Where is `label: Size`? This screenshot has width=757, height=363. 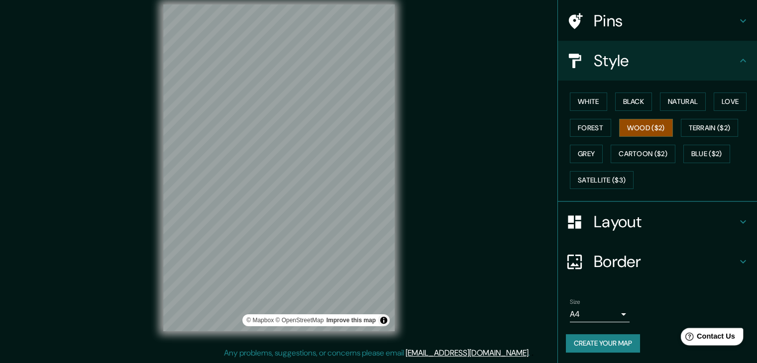
label: Size is located at coordinates (575, 302).